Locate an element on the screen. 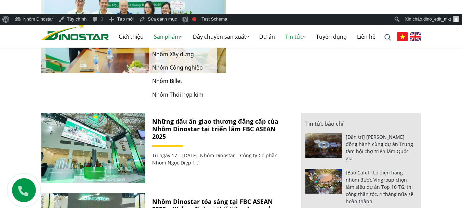  a: Nhôm Công nghiệp is located at coordinates (183, 67).